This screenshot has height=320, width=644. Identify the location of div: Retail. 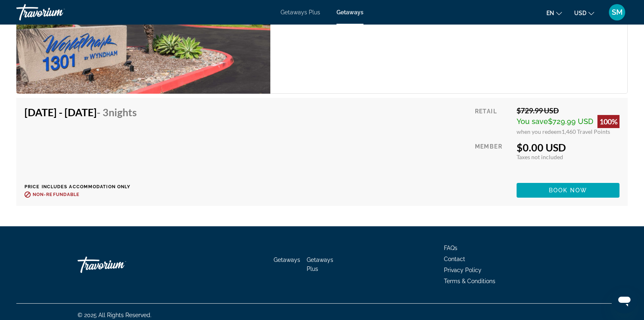
(492, 120).